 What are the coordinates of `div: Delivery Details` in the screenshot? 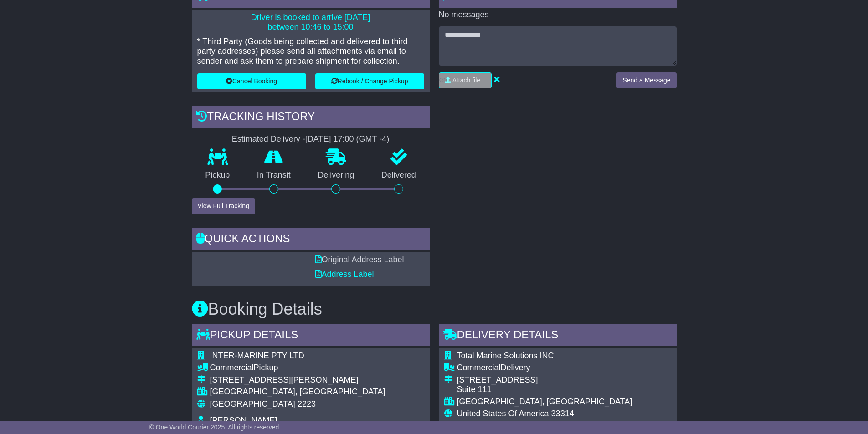 It's located at (557, 336).